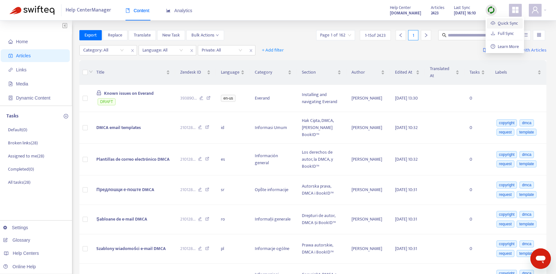 Image resolution: width=556 pixels, height=274 pixels. What do you see at coordinates (518, 72) in the screenshot?
I see `th: Labels` at bounding box center [518, 72].